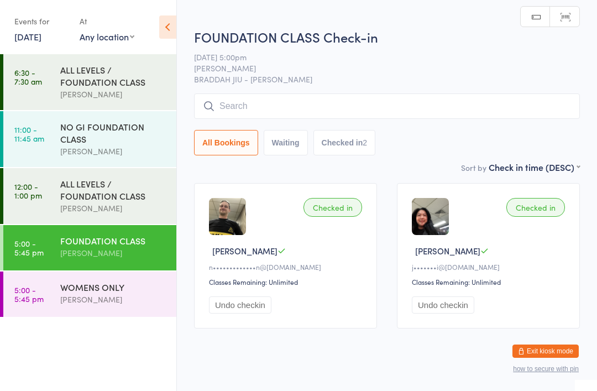 The width and height of the screenshot is (597, 391). What do you see at coordinates (28, 77) in the screenshot?
I see `time: 6:30 - 7:30 am` at bounding box center [28, 77].